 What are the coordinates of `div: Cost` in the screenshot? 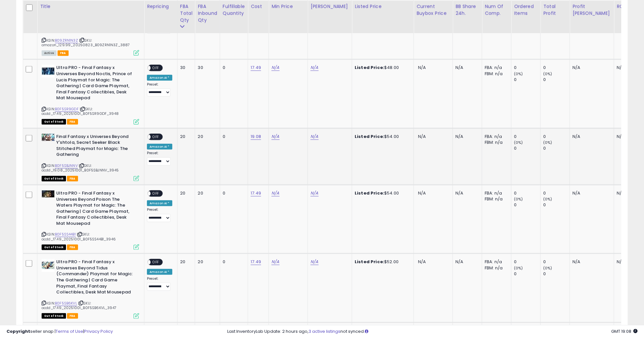 It's located at (258, 7).